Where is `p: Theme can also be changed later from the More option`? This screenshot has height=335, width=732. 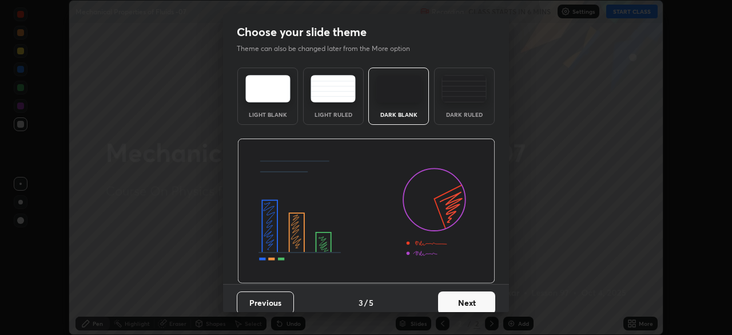 p: Theme can also be changed later from the More option is located at coordinates (330, 49).